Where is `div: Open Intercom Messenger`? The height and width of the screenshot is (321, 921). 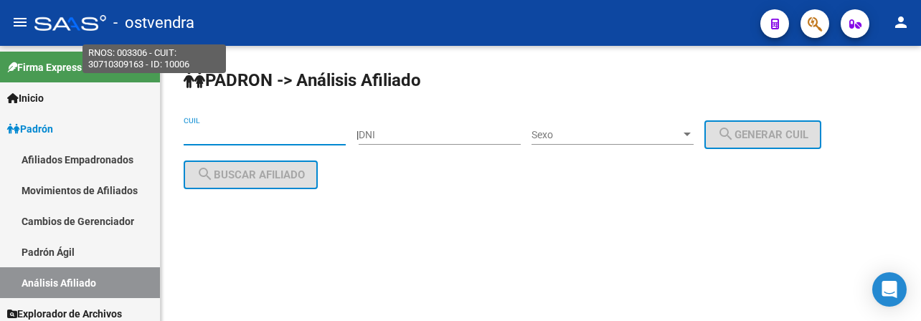
div: Open Intercom Messenger is located at coordinates (890, 290).